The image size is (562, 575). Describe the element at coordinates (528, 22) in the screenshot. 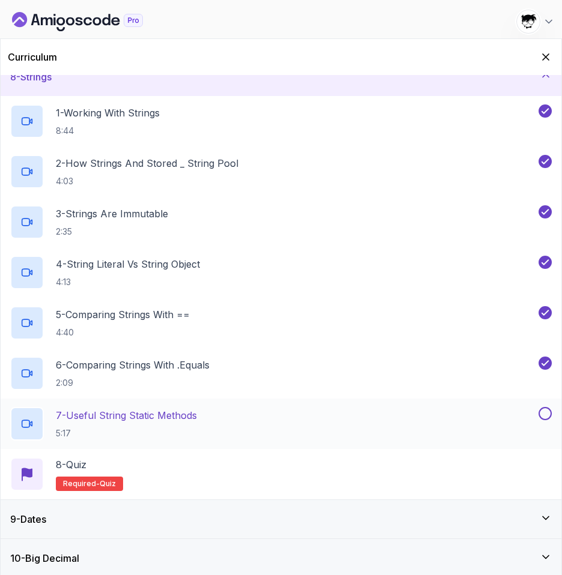

I see `img: user profile image` at that location.